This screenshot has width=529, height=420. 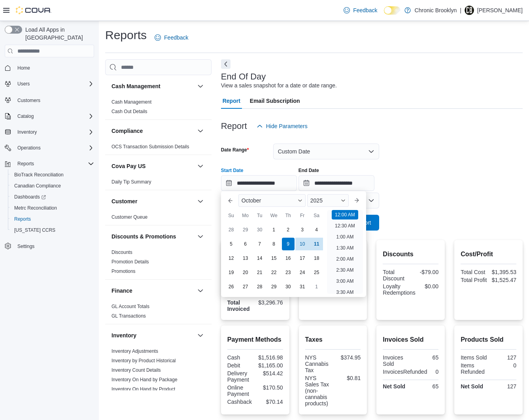 What do you see at coordinates (246, 287) in the screenshot?
I see `div: day-27` at bounding box center [246, 287].